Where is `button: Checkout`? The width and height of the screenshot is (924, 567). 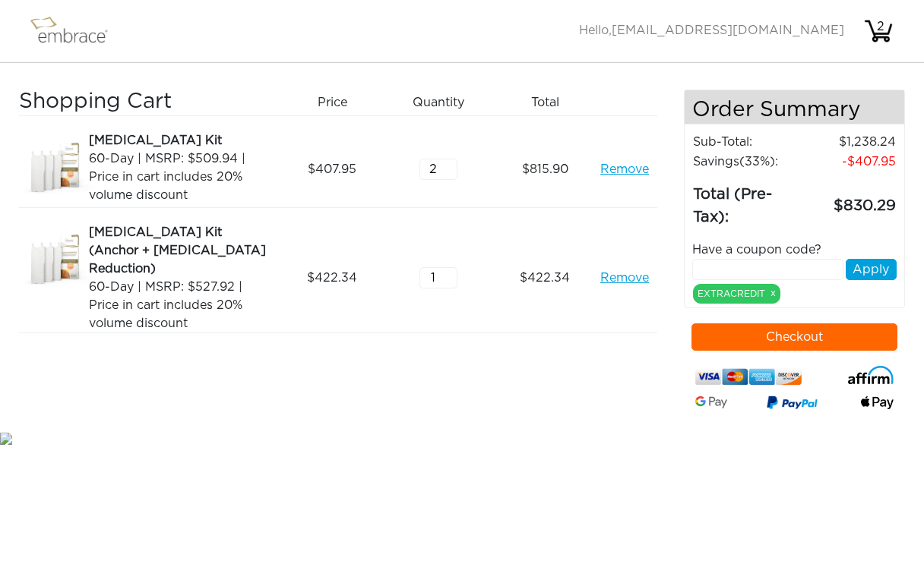
button: Checkout is located at coordinates (794, 337).